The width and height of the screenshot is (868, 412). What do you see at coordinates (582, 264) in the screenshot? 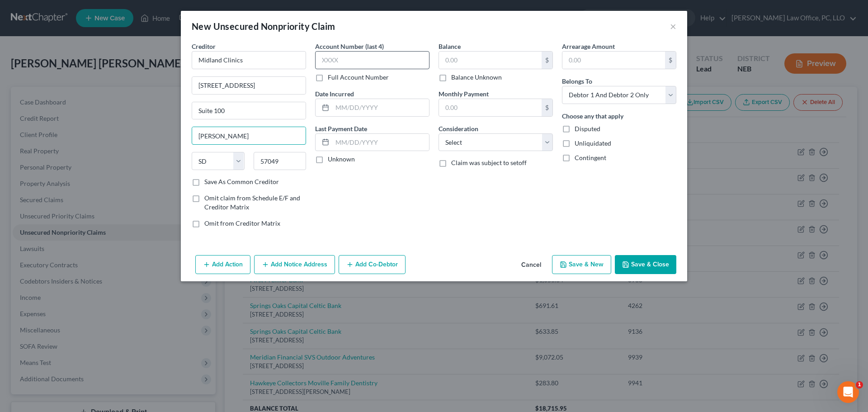
I see `button: Save & New` at bounding box center [582, 264].